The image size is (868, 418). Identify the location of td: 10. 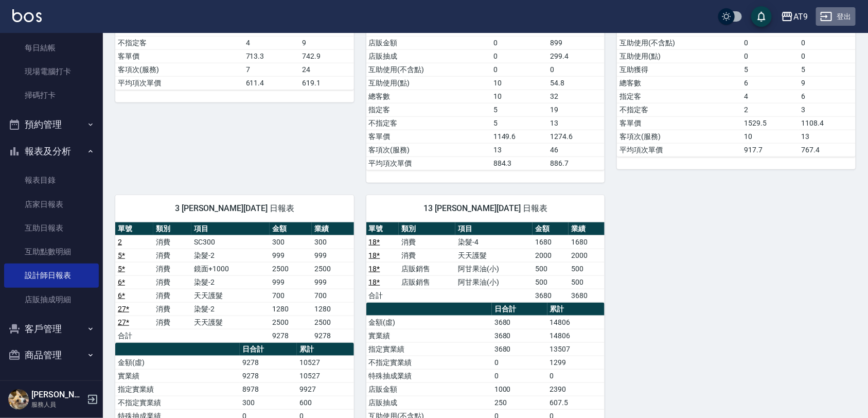
(519, 97).